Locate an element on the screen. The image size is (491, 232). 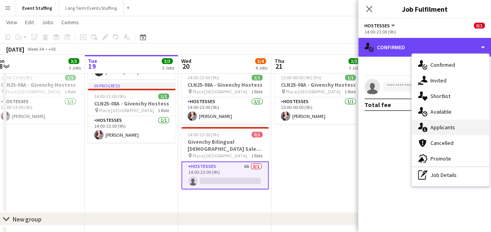
span: 20 is located at coordinates (186, 66).